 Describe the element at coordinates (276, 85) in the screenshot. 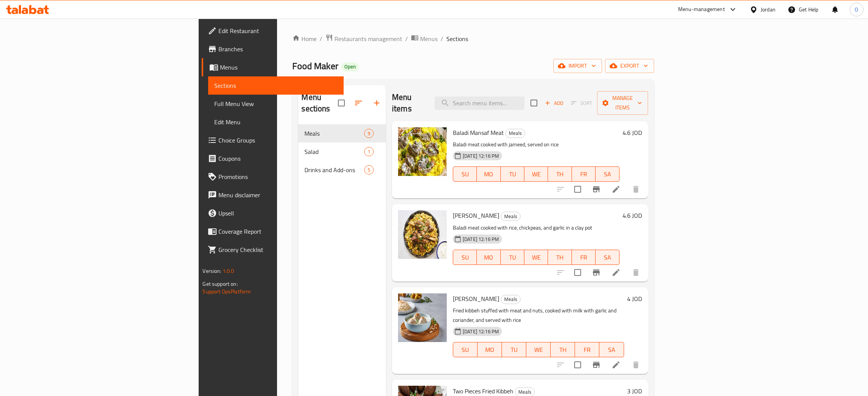

I see `a: Sections` at that location.